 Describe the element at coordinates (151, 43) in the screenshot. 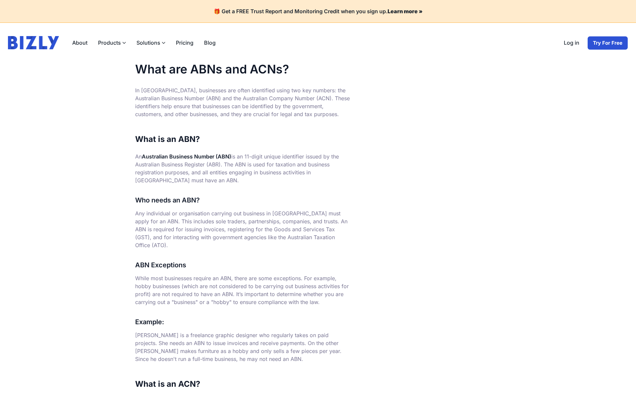

I see `label: Solutions` at that location.